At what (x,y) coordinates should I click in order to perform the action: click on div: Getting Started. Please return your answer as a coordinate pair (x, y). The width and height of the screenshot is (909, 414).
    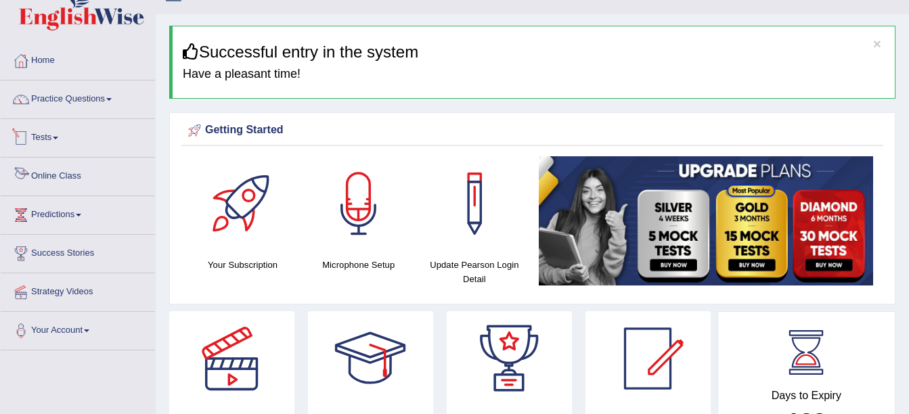
    Looking at the image, I should click on (532, 131).